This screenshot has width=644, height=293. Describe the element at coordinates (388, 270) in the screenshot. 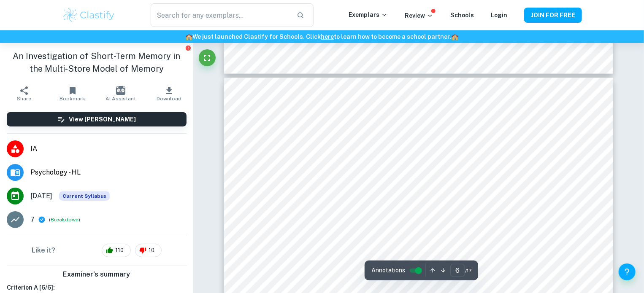

I see `span: Annotations` at that location.